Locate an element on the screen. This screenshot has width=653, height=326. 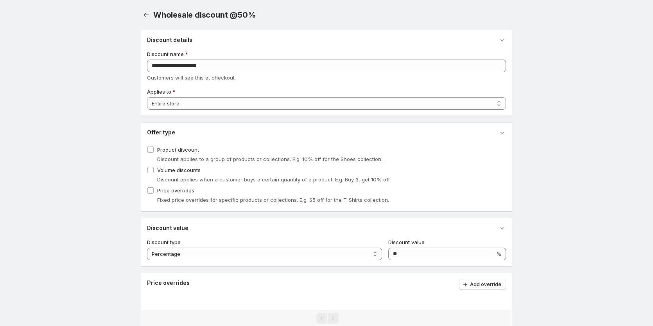
h3: Discount value is located at coordinates (168, 228).